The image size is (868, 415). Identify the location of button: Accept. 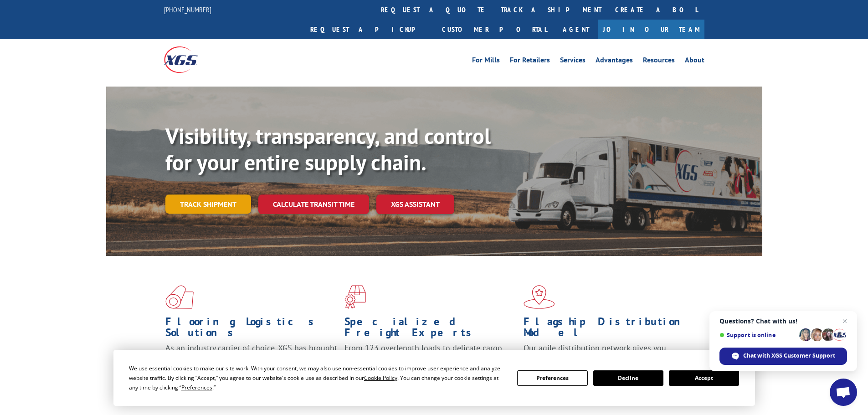
(704, 378).